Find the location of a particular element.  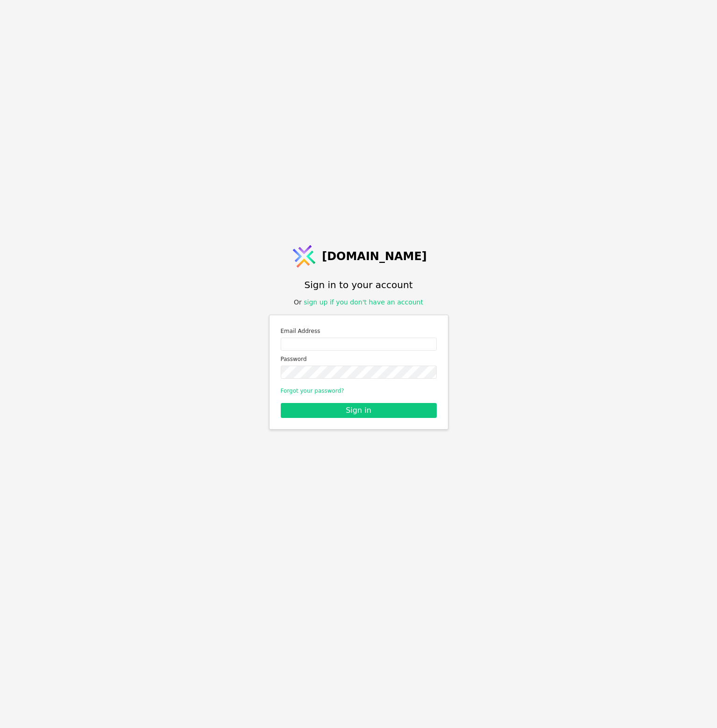

a: sign up if you don't have an account is located at coordinates (364, 302).